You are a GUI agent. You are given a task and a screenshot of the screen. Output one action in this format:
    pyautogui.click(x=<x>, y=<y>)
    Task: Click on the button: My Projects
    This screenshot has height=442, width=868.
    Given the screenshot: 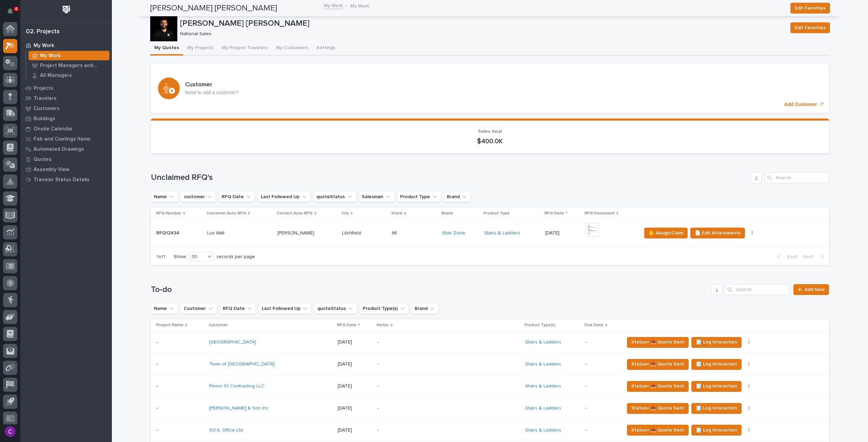 What is the action you would take?
    pyautogui.click(x=200, y=48)
    